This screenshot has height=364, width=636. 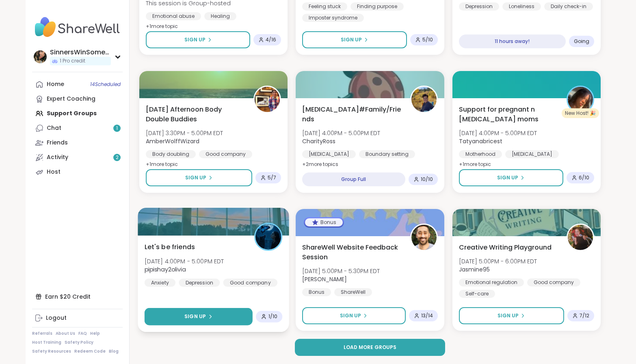 What do you see at coordinates (77, 143) in the screenshot?
I see `a: Friends` at bounding box center [77, 143].